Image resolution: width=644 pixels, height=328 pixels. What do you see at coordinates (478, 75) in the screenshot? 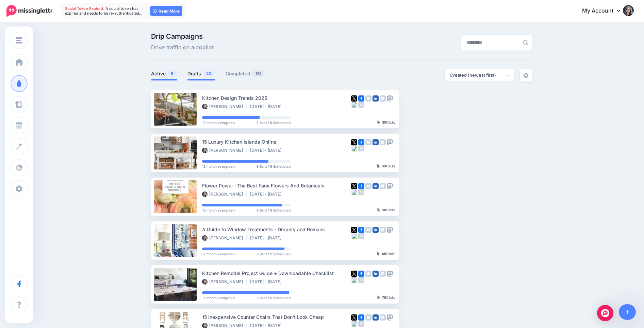
I see `div: Created (newest first)` at bounding box center [478, 75].